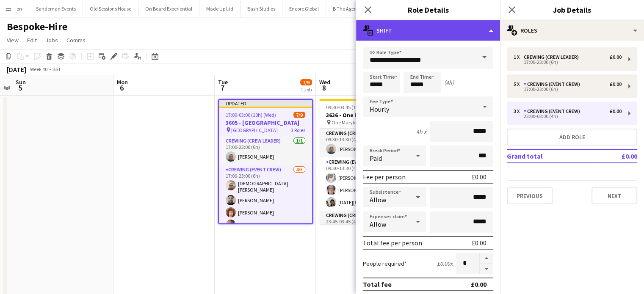  What do you see at coordinates (384, 177) in the screenshot?
I see `div: Fee per person` at bounding box center [384, 177].